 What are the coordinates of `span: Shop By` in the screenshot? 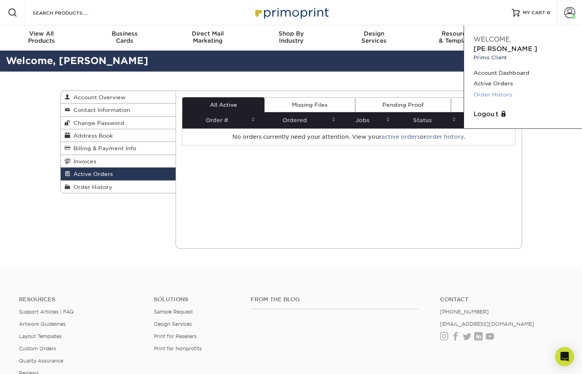 It's located at (291, 34).